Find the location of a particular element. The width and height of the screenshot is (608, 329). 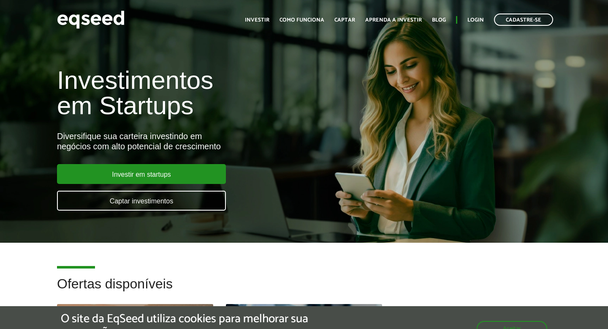

h1: Investimentos em Startups is located at coordinates (203, 93).